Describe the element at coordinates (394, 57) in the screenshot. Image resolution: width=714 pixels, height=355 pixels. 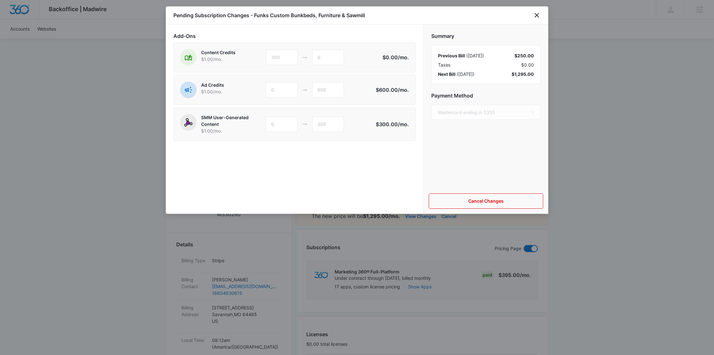
I see `p: $0.00` at that location.